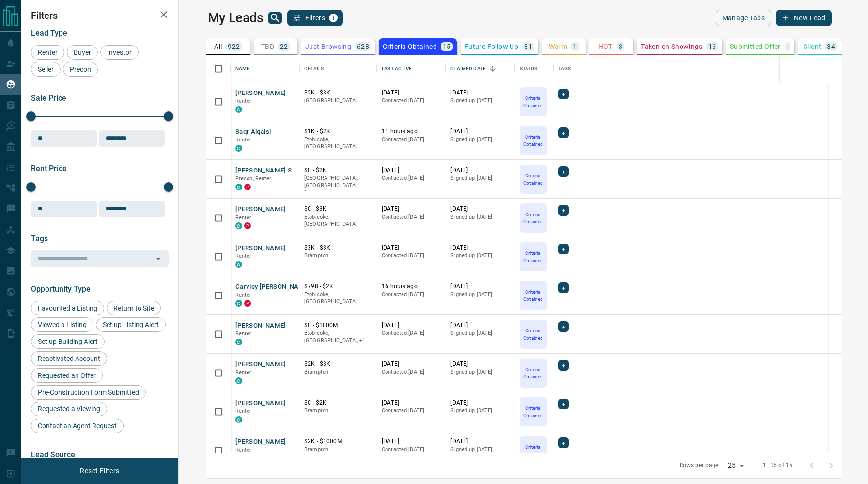  Describe the element at coordinates (69, 358) in the screenshot. I see `div: Reactivated Account` at that location.